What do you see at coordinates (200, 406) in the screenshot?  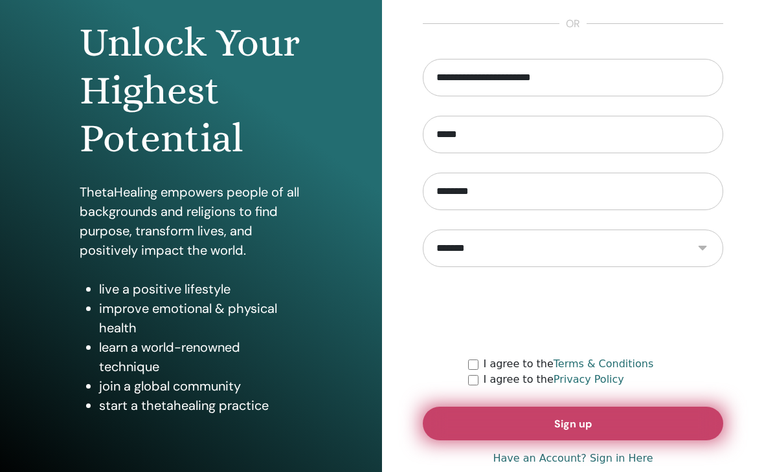 I see `li: start a thetahealing practice` at bounding box center [200, 406].